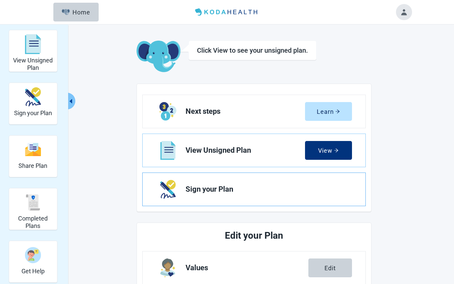  Describe the element at coordinates (66, 12) in the screenshot. I see `img: Elephant` at that location.